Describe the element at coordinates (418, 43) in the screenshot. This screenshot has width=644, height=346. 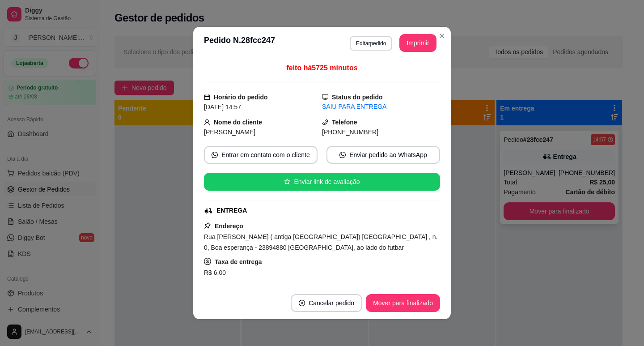
I see `button: Imprimir` at that location.